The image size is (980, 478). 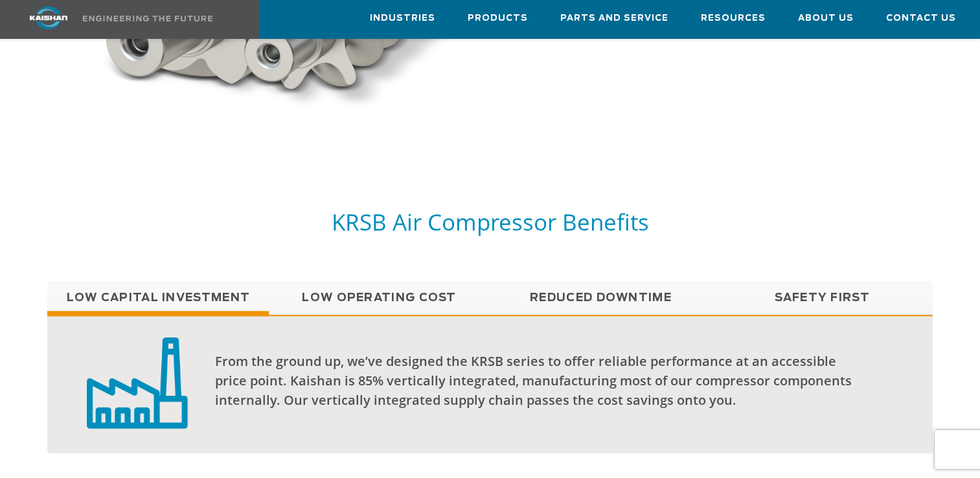 I want to click on h5: KRSB Air Compressor Benefits, so click(x=490, y=221).